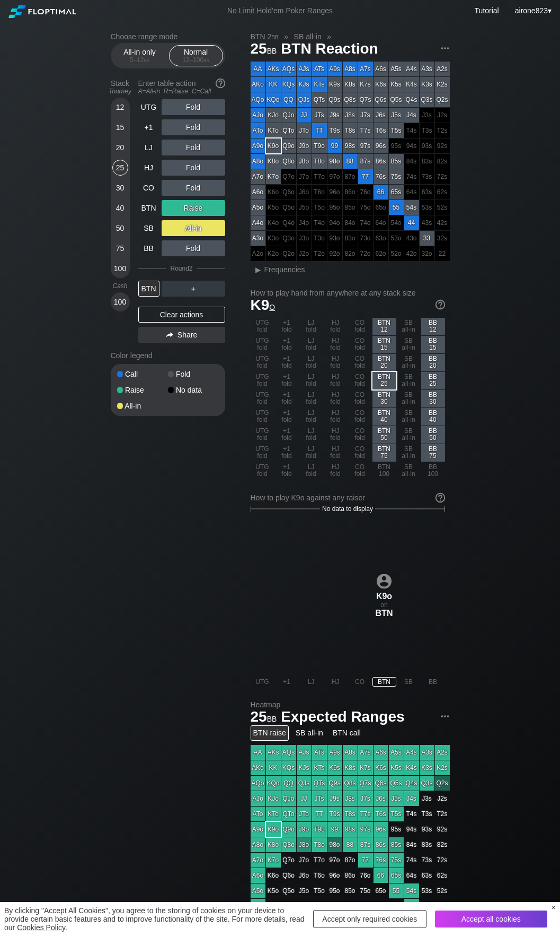 The image size is (560, 936). What do you see at coordinates (366, 131) in the screenshot?
I see `div: T7s` at bounding box center [366, 131].